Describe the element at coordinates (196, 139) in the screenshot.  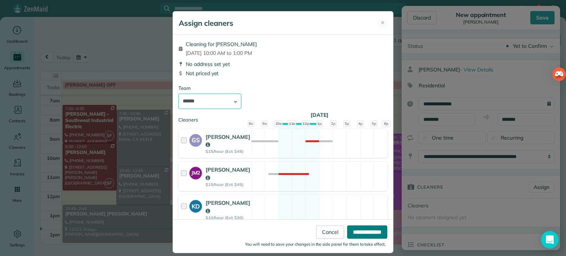
I see `strong: GS` at that location.